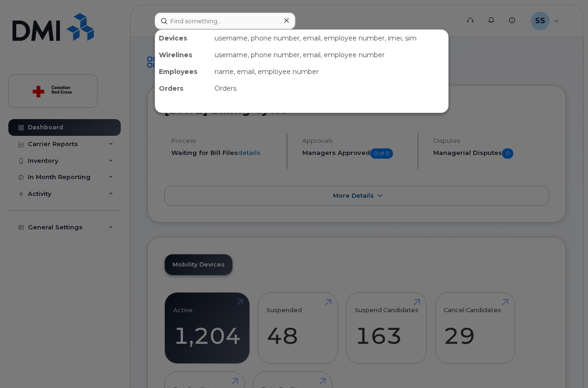 The height and width of the screenshot is (388, 588). What do you see at coordinates (330, 38) in the screenshot?
I see `div: username, phone number, email, employee number, imei, sim` at bounding box center [330, 38].